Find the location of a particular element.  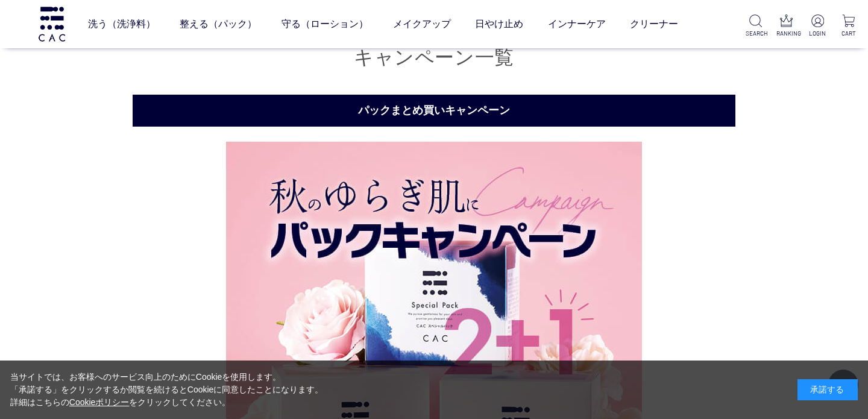

a: メイクアップ is located at coordinates (422, 25).